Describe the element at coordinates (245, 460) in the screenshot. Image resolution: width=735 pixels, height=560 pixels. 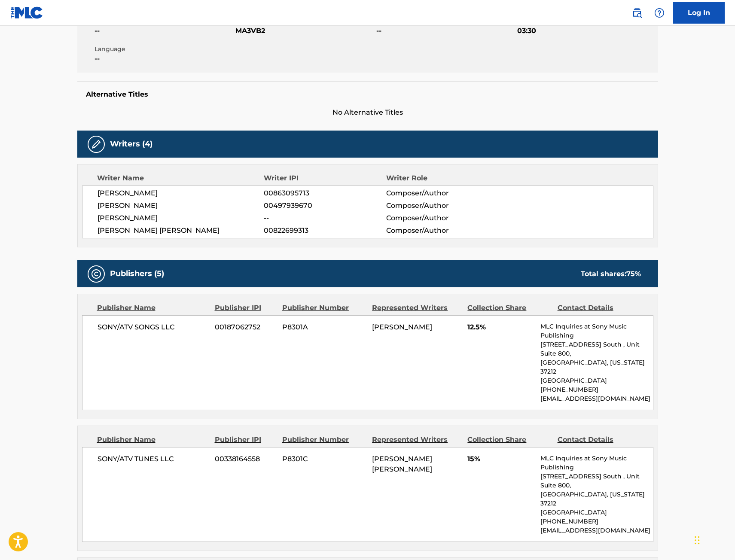
I see `span: 00338164558` at that location.